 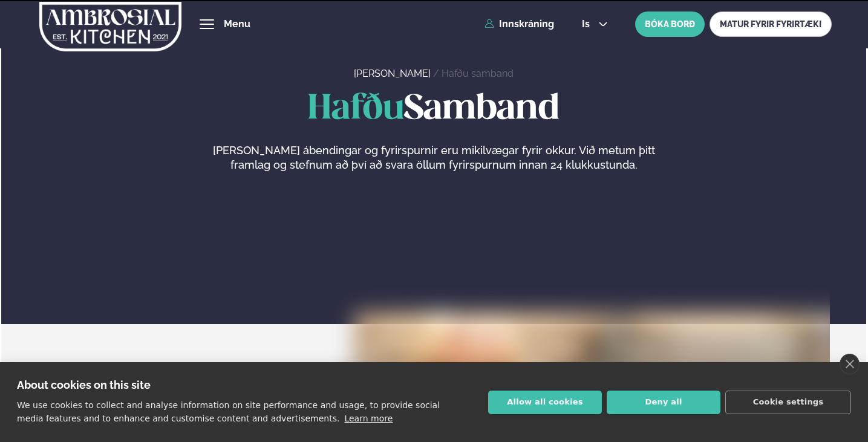 I want to click on a: MATUR FYRIR FYRIRTÆKI, so click(x=771, y=24).